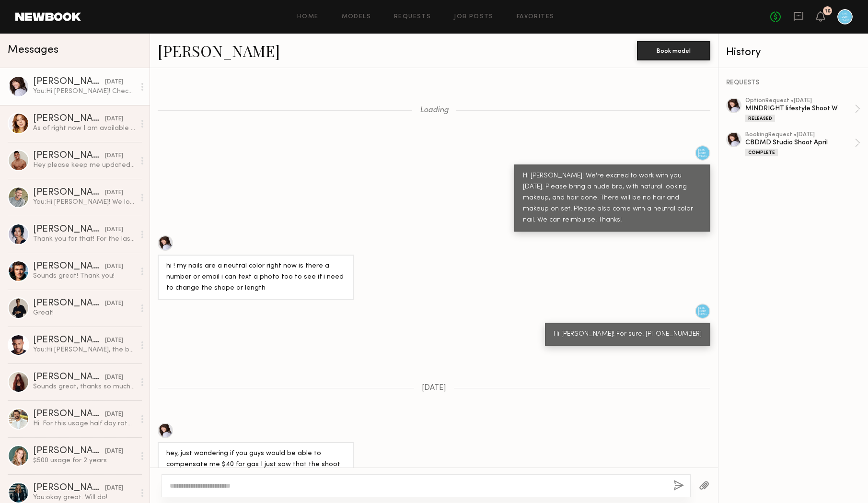 The height and width of the screenshot is (503, 868). What do you see at coordinates (256, 464) in the screenshot?
I see `div: hey, just wondering if you guys would be able to compensate me $40 for gas I just saw that the sh...` at bounding box center [256, 464].